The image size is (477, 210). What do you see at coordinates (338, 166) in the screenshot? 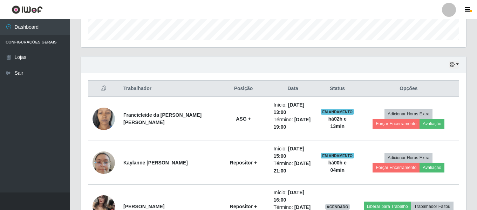
I see `strong: há 00 h e 04 min` at bounding box center [338, 166].